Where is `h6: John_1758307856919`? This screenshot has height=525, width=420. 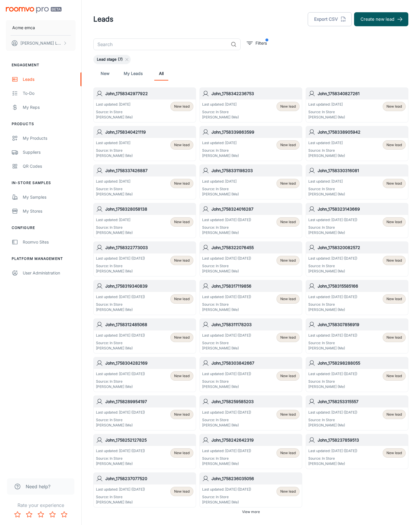 h6: John_1758307856919 is located at coordinates (361, 325).